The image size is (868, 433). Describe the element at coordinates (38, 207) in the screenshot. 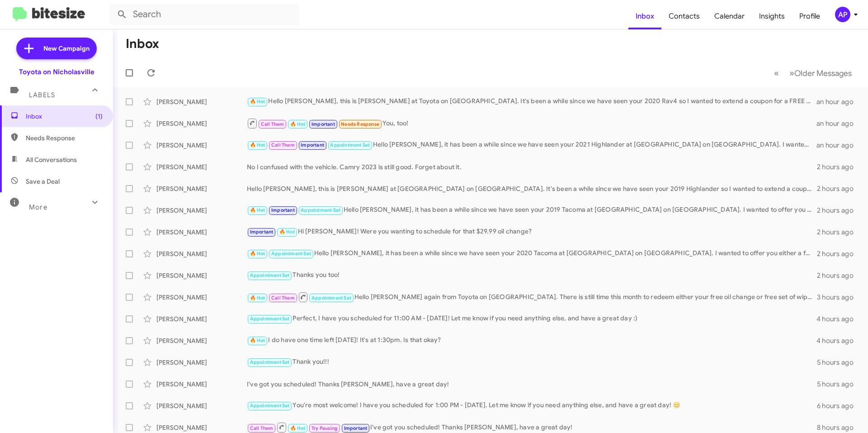

I see `span: More` at that location.